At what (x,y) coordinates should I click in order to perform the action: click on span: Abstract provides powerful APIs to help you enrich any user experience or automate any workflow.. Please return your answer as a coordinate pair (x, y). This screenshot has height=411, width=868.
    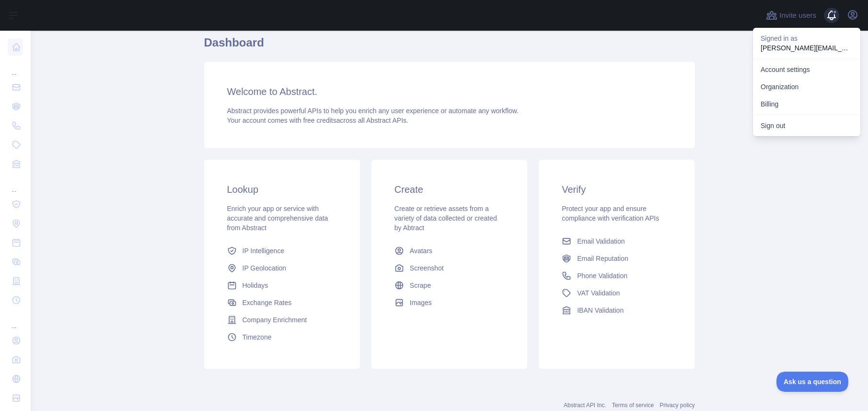
    Looking at the image, I should click on (373, 111).